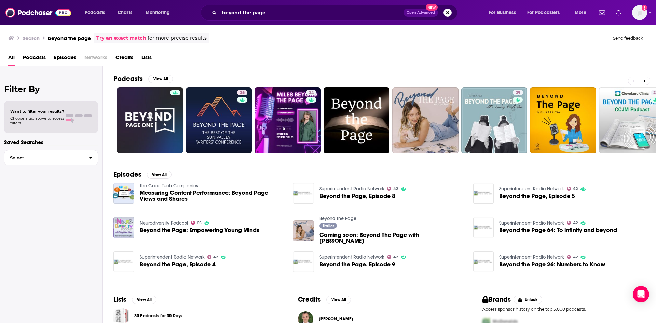  What do you see at coordinates (420, 13) in the screenshot?
I see `span: Open Advanced` at bounding box center [420, 13].